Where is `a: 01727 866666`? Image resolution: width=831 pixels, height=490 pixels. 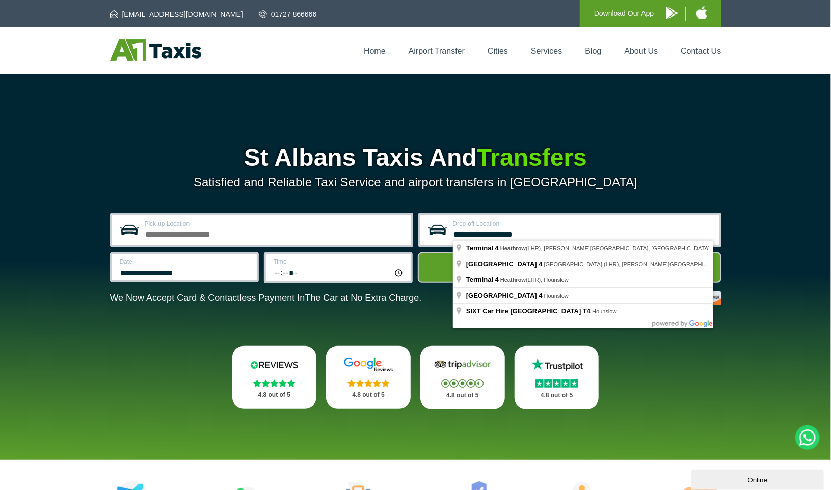
a: 01727 866666 is located at coordinates (288, 14).